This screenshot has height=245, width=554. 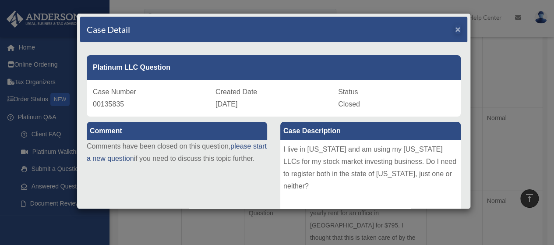 What do you see at coordinates (349, 104) in the screenshot?
I see `span: Closed` at bounding box center [349, 104].